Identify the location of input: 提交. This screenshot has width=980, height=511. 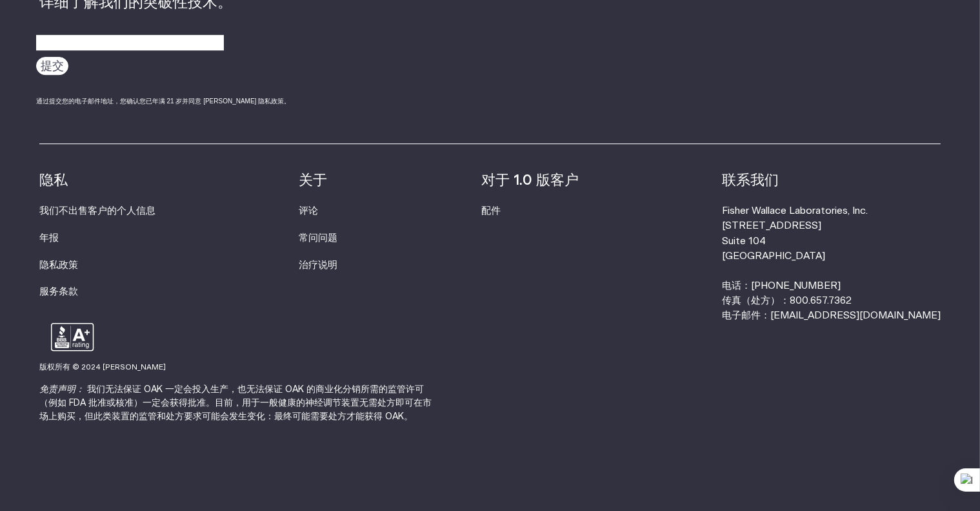
(52, 66).